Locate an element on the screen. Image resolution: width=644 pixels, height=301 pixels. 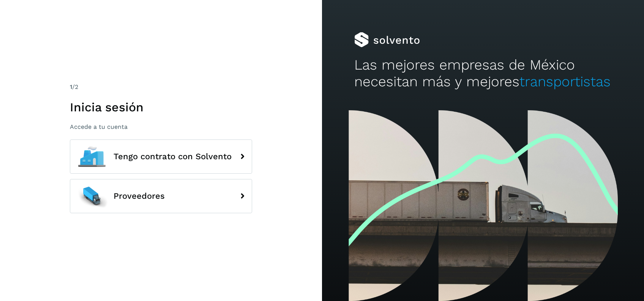
div: /2 is located at coordinates (161, 87).